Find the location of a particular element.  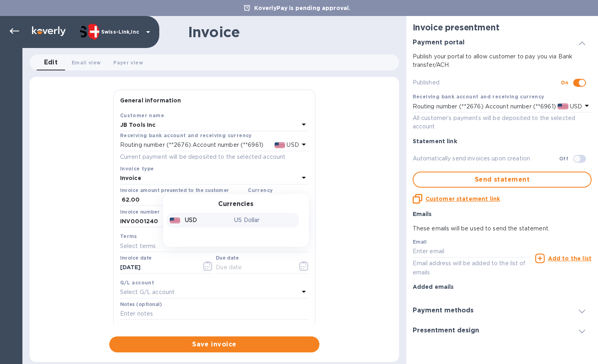

label: Invoice amount presented to the customer is located at coordinates (175, 190).